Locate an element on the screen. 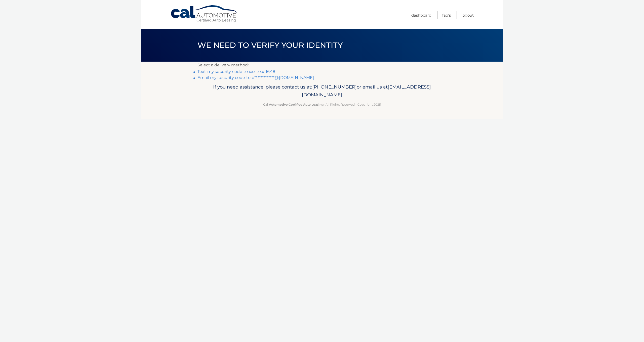  a: Logout is located at coordinates (468, 15).